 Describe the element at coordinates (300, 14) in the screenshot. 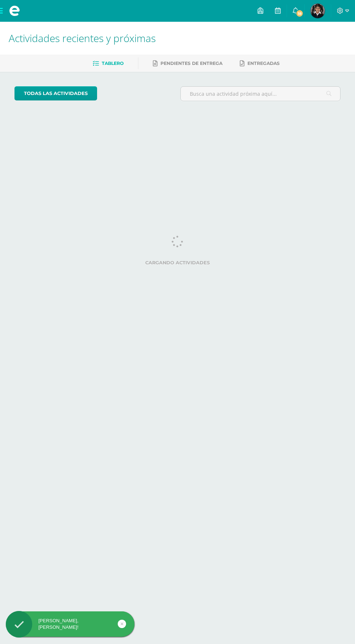

I see `span: 18` at that location.